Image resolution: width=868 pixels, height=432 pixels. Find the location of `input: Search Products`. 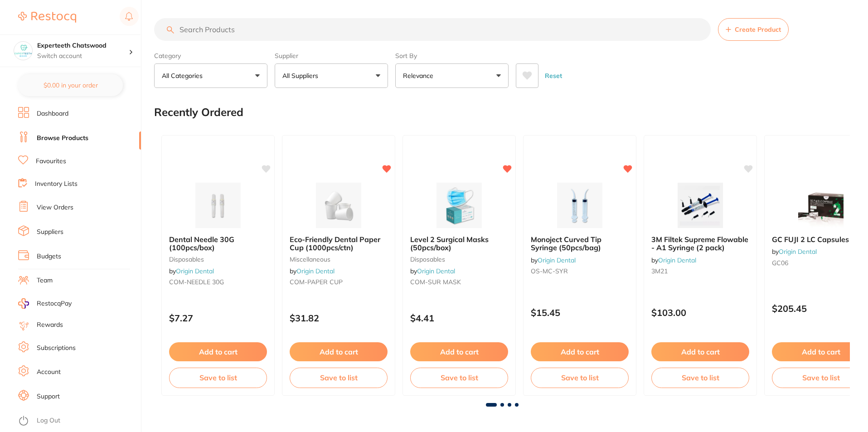

input: Search Products is located at coordinates (432, 30).